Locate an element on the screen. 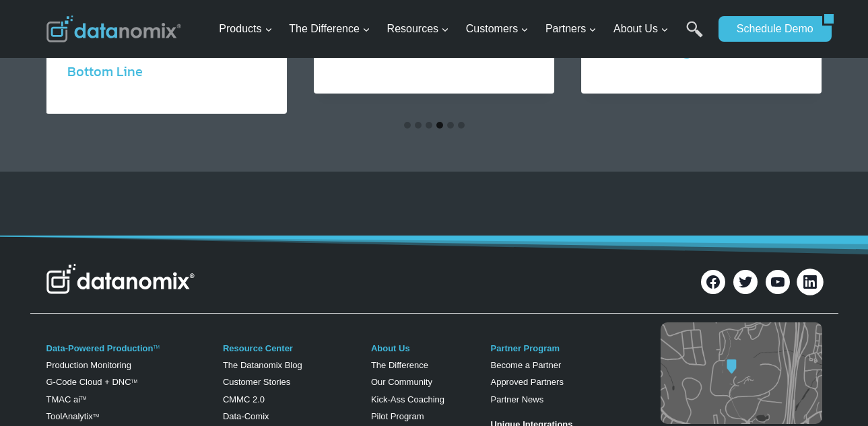 This screenshot has height=426, width=868. a: Kick-Ass Coaching is located at coordinates (408, 399).